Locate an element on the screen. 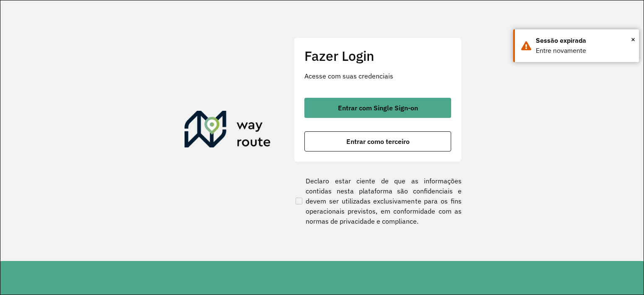 The width and height of the screenshot is (644, 295). label: Declaro estar ciente de que as informações contidas nesta plataforma são confidenciais e devem se... is located at coordinates (378, 201).